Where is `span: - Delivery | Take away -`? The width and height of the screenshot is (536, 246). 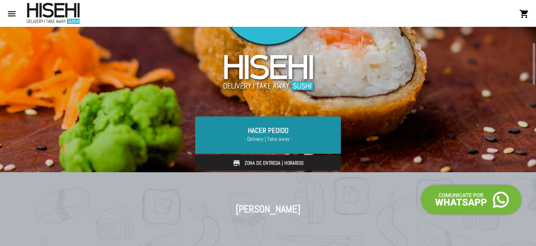 span: - Delivery | Take away - is located at coordinates (268, 139).